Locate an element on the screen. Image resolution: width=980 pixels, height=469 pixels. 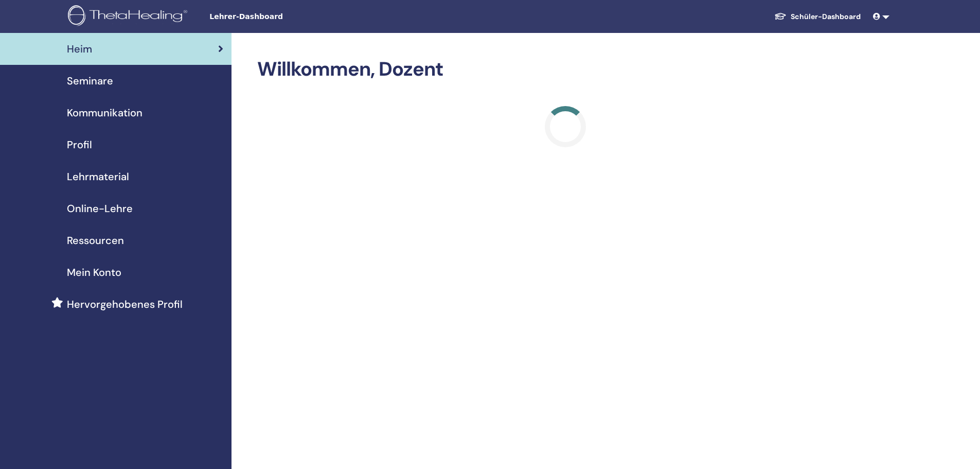
span: Kommunikation is located at coordinates (104, 113).